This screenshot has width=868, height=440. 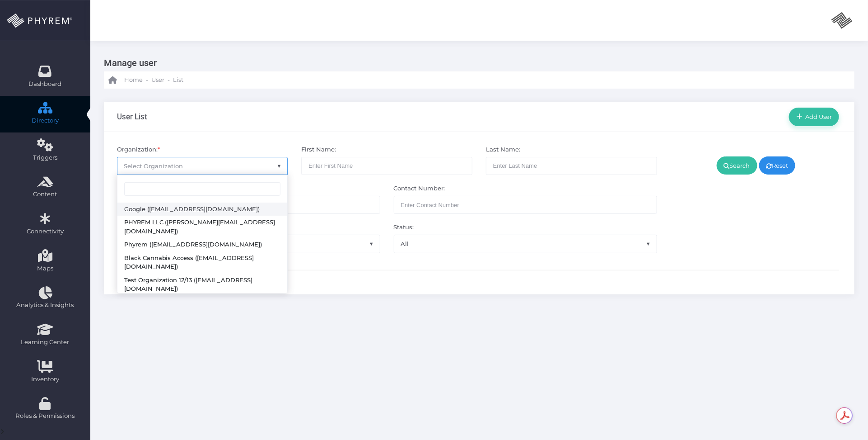 I want to click on span: Connectivity, so click(x=45, y=232).